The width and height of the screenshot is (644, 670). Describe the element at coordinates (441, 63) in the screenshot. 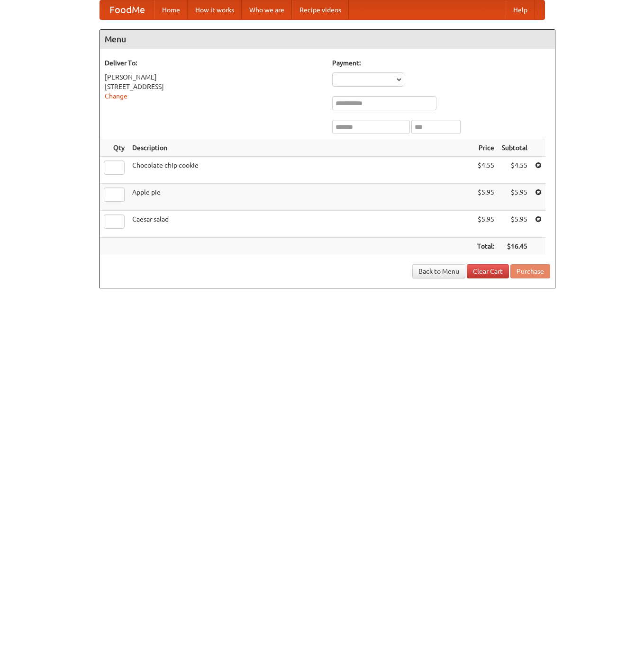

I see `h5: Payment:` at that location.